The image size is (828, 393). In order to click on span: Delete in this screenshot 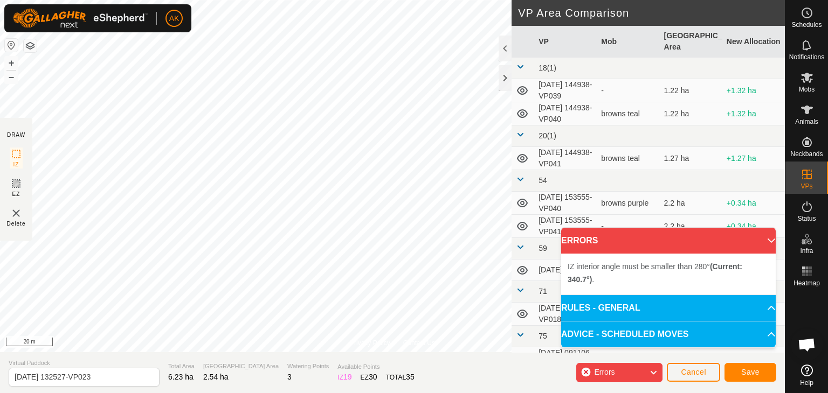, I will do `click(16, 224)`.